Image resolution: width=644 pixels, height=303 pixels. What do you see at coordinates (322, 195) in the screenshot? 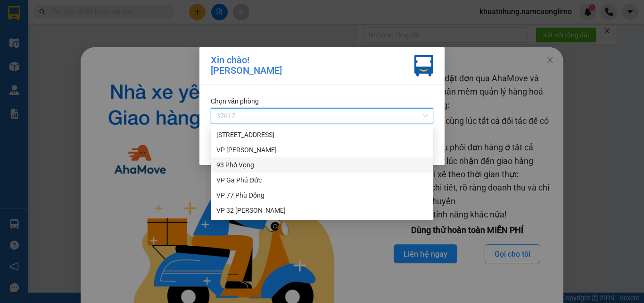
I see `div: VP 77 Phù Đổng` at bounding box center [322, 195].